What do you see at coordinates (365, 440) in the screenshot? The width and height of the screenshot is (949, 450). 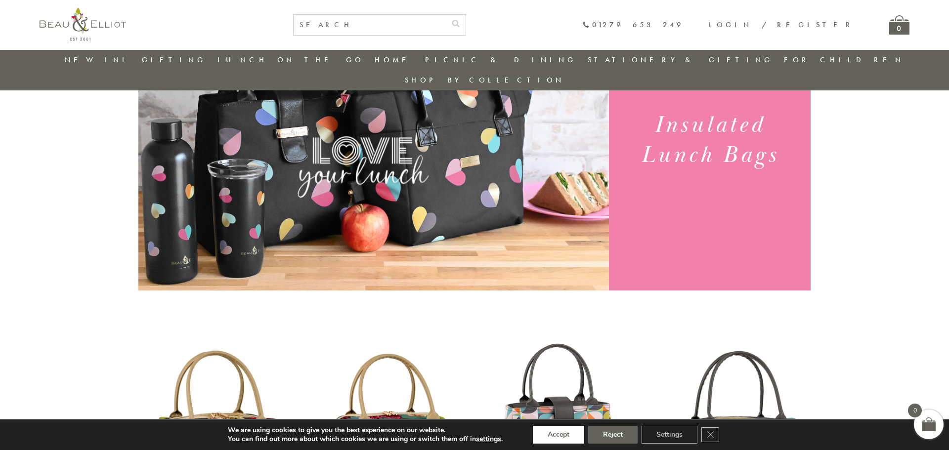 I see `p: You can find out more about which cookies we are using or switch them off in .` at bounding box center [365, 440].